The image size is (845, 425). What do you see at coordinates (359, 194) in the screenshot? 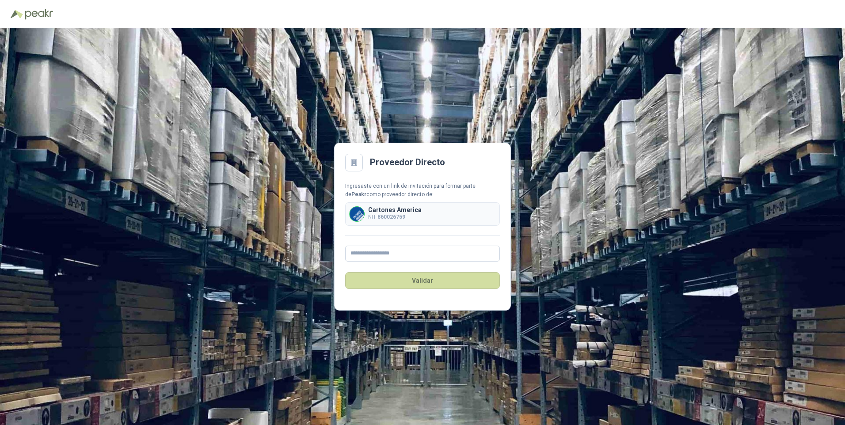
I see `b: Peakr` at bounding box center [359, 194].